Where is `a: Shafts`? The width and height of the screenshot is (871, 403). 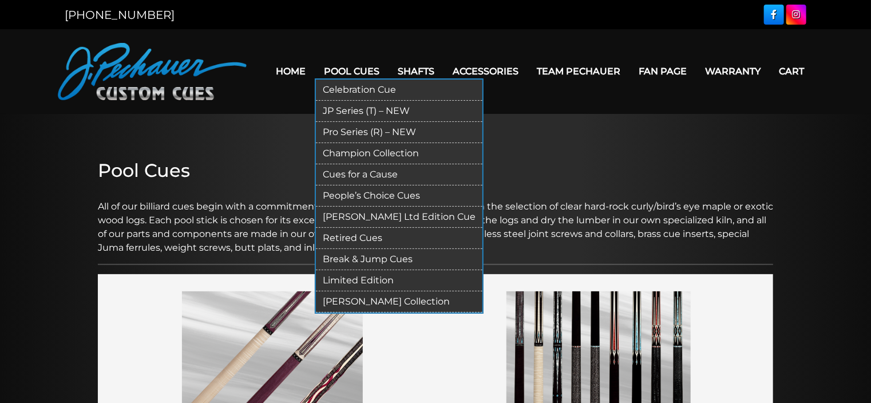
a: Shafts is located at coordinates (416, 71).